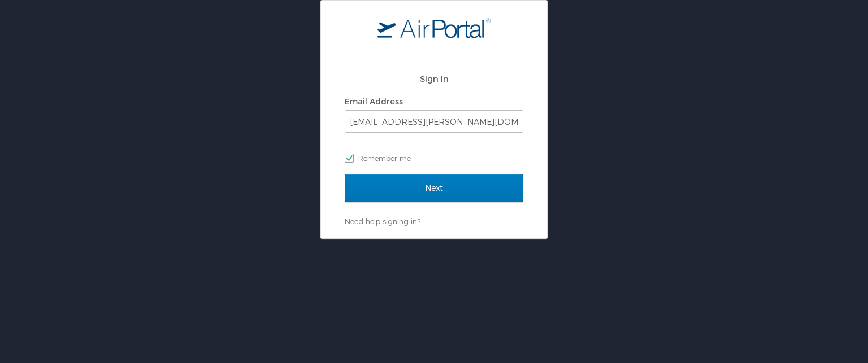 This screenshot has height=363, width=868. I want to click on a: Need help signing in?, so click(383, 221).